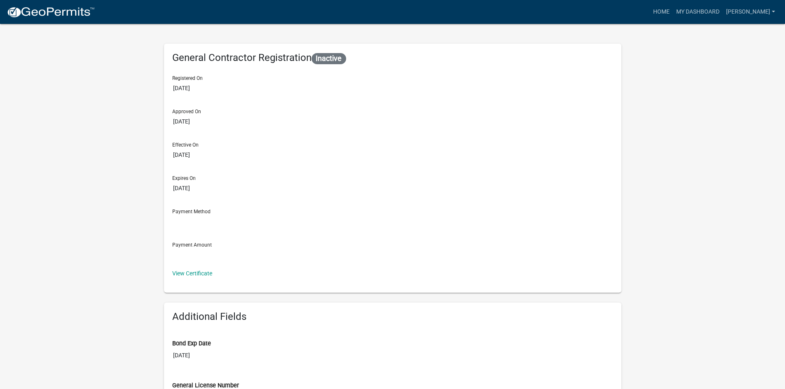  Describe the element at coordinates (206, 386) in the screenshot. I see `label: General License Number` at that location.